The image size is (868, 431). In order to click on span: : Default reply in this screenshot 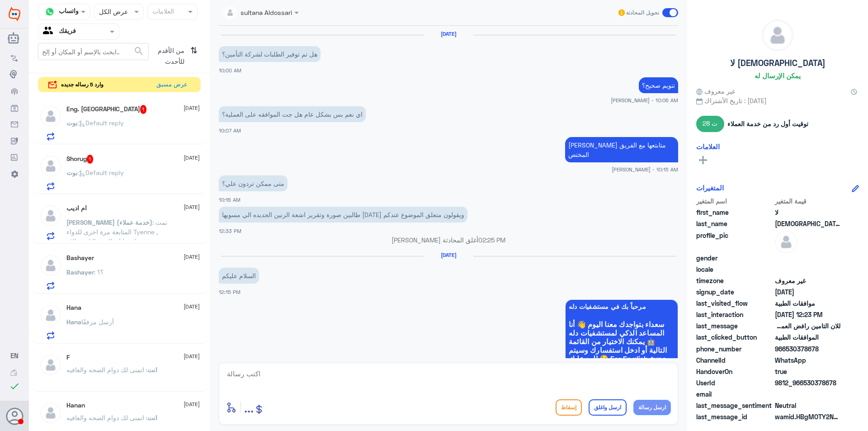, I will do `click(100, 172)`.